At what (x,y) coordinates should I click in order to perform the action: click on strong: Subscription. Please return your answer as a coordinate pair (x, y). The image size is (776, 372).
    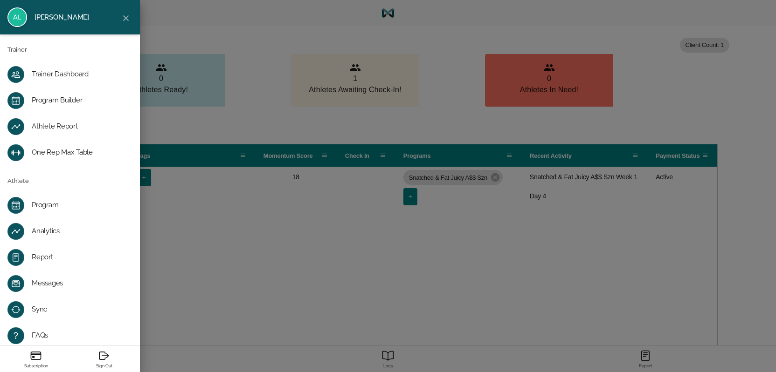
    Looking at the image, I should click on (36, 366).